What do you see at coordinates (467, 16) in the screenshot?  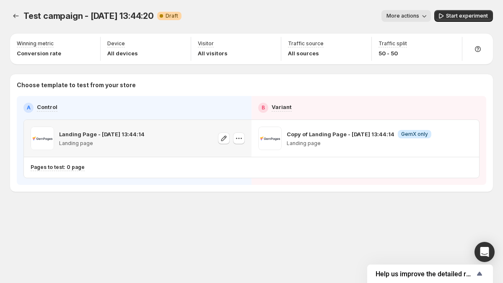 I see `span: Start experiment` at bounding box center [467, 16].